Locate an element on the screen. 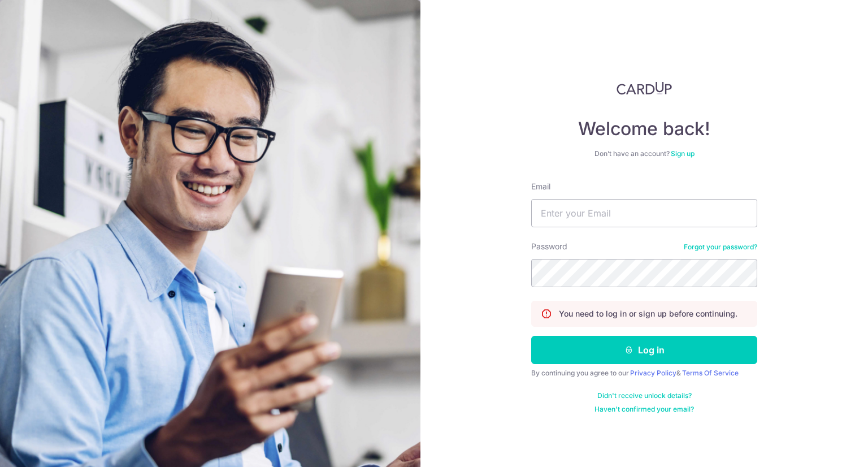 The width and height of the screenshot is (868, 467). a: Forgot your password? is located at coordinates (721, 247).